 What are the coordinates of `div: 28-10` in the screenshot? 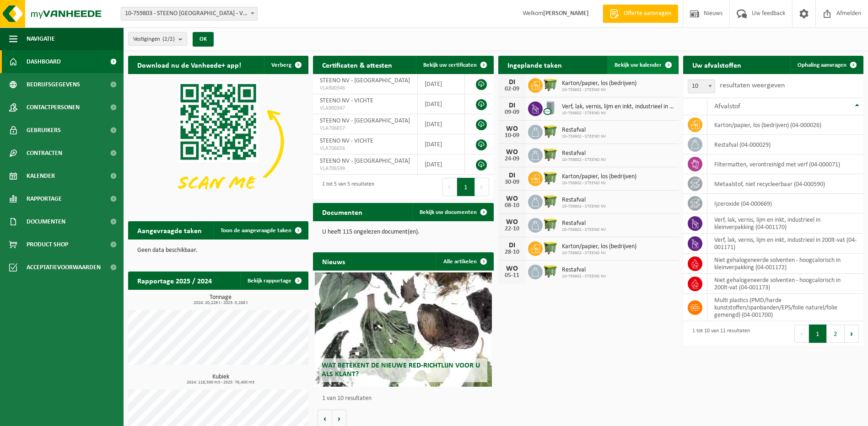 It's located at (512, 252).